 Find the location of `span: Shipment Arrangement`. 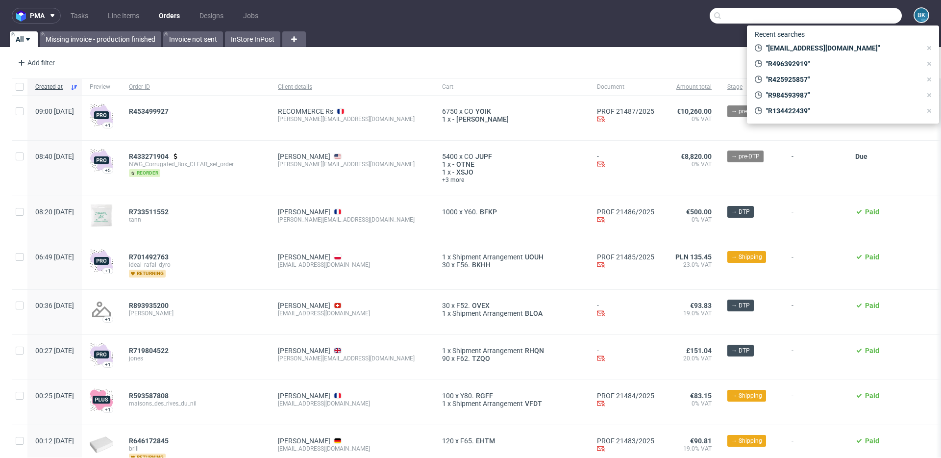

span: Shipment Arrangement is located at coordinates (488, 257).